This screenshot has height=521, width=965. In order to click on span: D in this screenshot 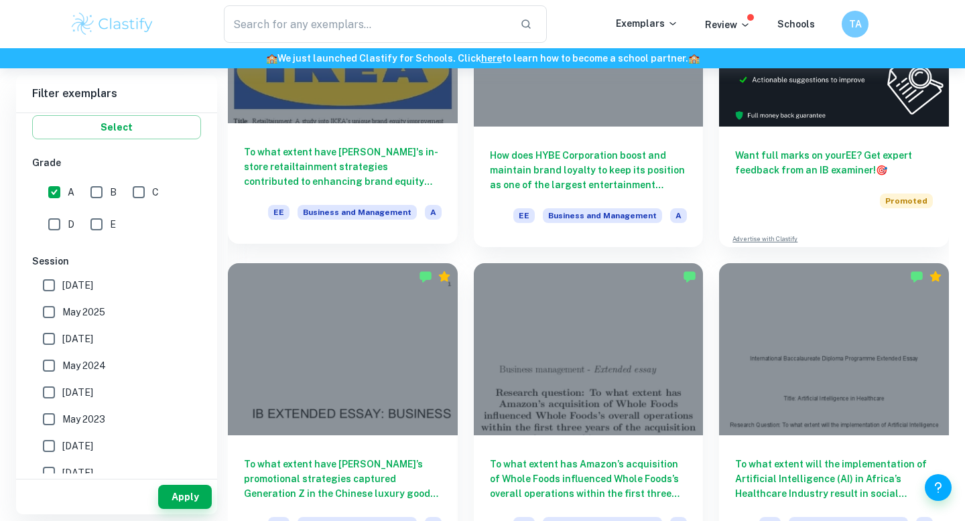, I will do `click(71, 225)`.